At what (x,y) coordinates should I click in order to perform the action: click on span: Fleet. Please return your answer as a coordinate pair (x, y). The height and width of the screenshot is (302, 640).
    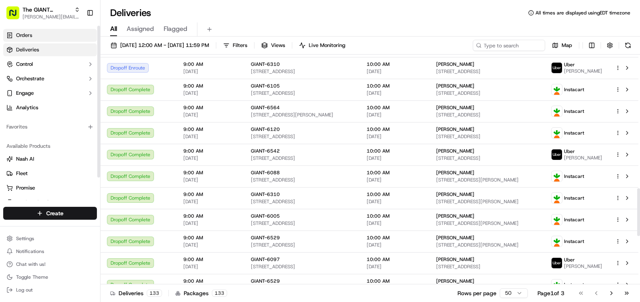
    Looking at the image, I should click on (22, 174).